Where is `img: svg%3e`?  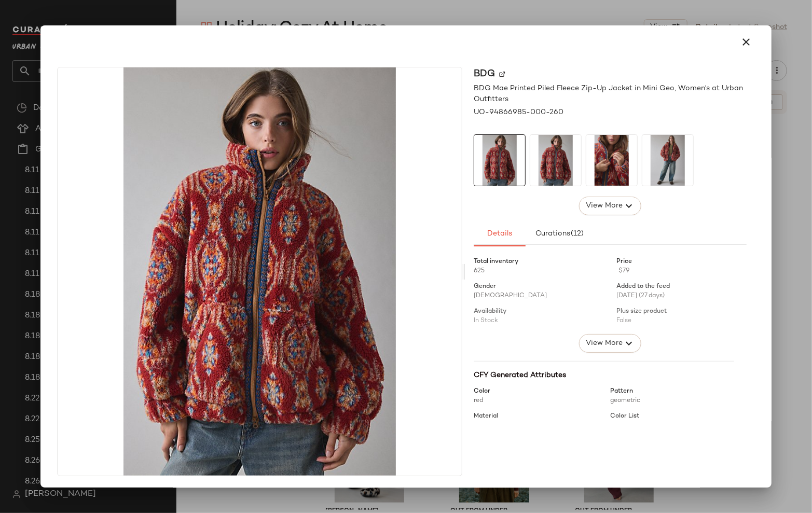 img: svg%3e is located at coordinates (502, 74).